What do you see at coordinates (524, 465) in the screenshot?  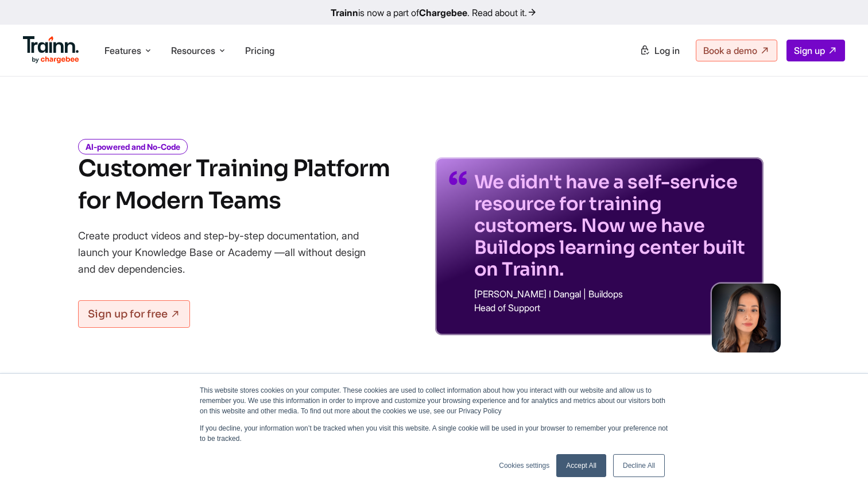 I see `a: Cookies settings` at bounding box center [524, 465].